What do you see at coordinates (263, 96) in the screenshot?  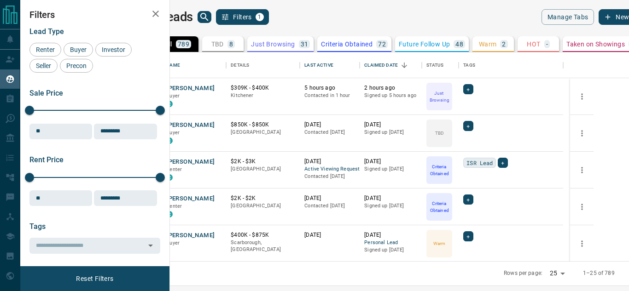 I see `p: Kitchener` at bounding box center [263, 96].